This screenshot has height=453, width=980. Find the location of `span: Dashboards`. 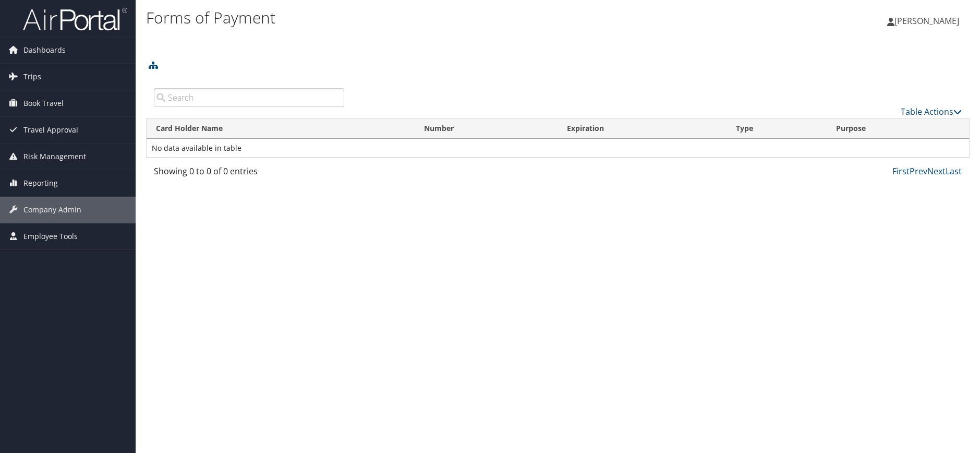

span: Dashboards is located at coordinates (44, 50).